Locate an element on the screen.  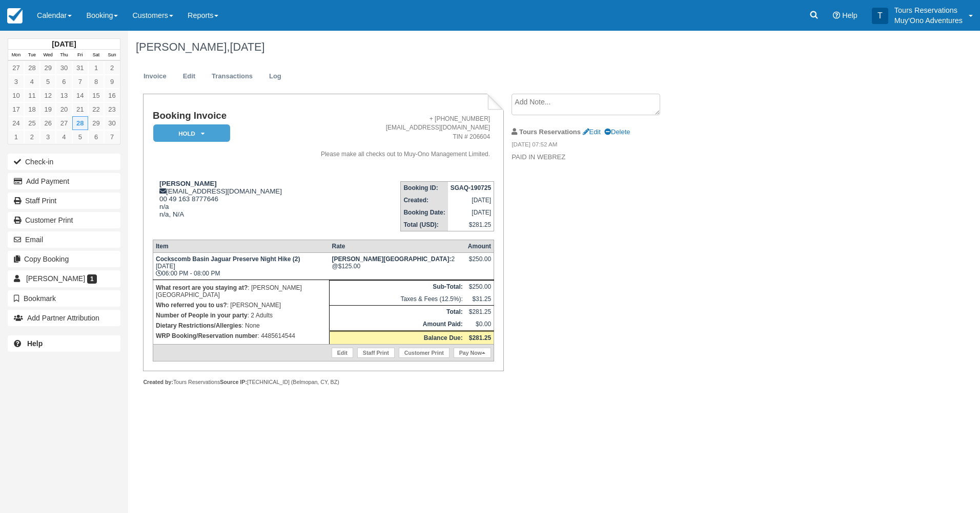
a: 3 is located at coordinates (47, 137).